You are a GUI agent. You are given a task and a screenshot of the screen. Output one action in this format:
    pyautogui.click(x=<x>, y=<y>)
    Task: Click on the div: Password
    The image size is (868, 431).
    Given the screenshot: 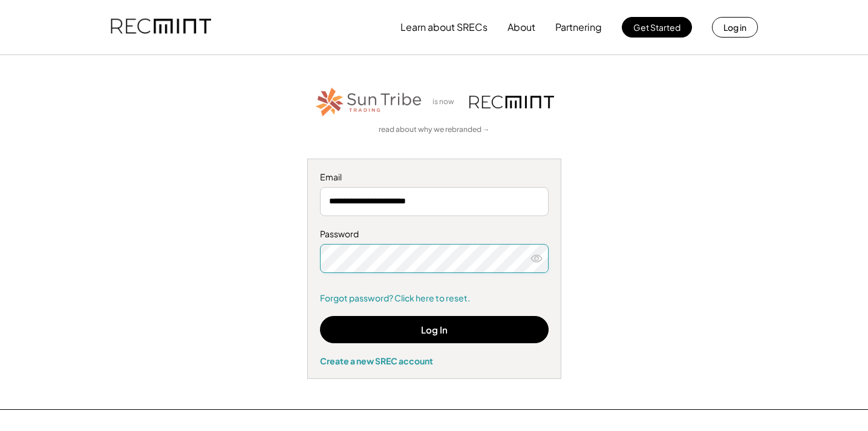 What is the action you would take?
    pyautogui.click(x=435, y=235)
    